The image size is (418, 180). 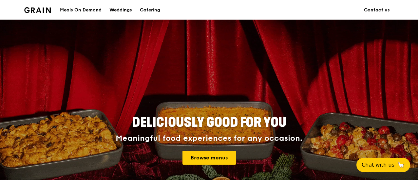 What do you see at coordinates (209, 123) in the screenshot?
I see `span: Deliciously good for you` at bounding box center [209, 123].